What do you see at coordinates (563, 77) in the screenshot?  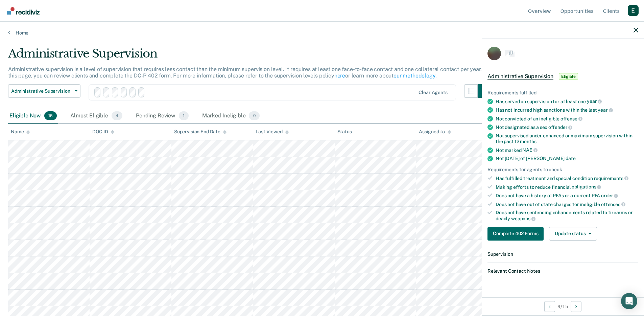 I see `div: Administrative SupervisionEligible` at bounding box center [563, 77].